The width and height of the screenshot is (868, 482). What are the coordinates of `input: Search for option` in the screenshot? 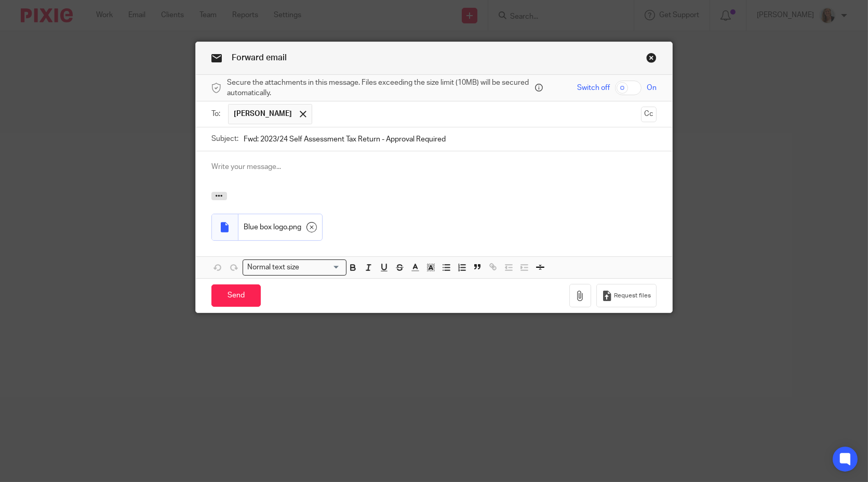 It's located at (321, 267).